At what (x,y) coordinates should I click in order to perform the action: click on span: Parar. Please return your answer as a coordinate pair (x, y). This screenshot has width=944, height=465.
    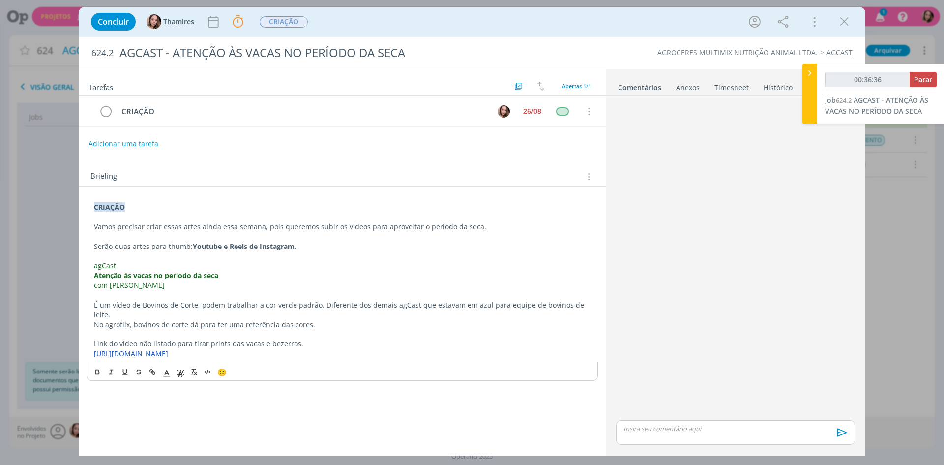
    Looking at the image, I should click on (923, 79).